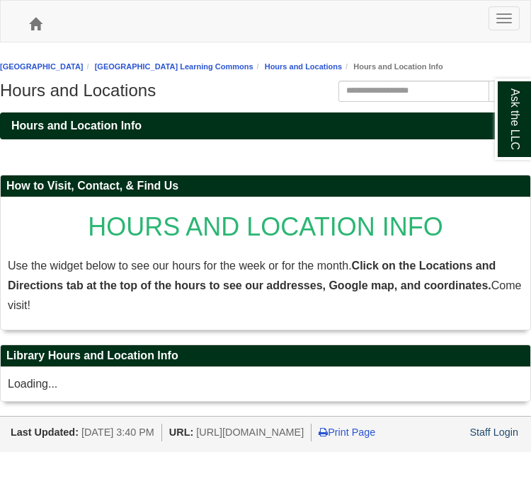 This screenshot has width=531, height=481. What do you see at coordinates (493, 433) in the screenshot?
I see `a: Staff Login` at bounding box center [493, 433].